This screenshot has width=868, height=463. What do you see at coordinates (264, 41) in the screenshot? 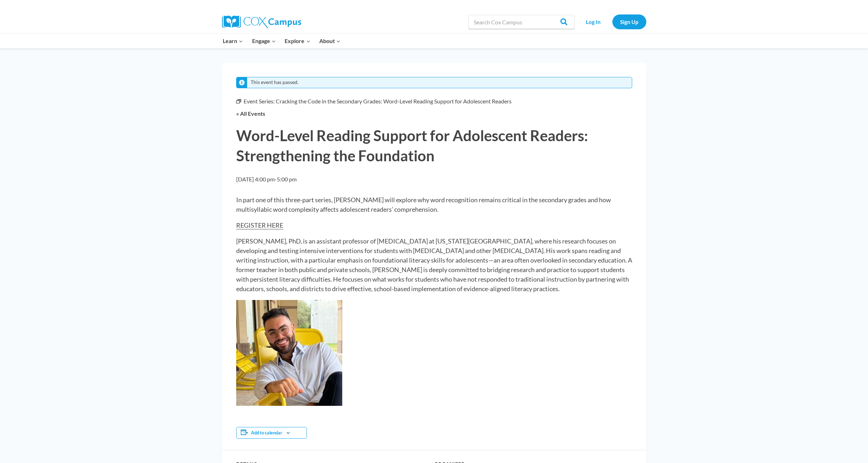
I see `span: Engage` at bounding box center [264, 41].